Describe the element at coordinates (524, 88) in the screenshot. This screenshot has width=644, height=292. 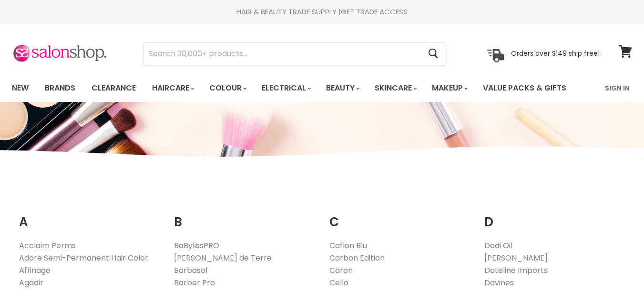
I see `a: Value Packs & Gifts` at that location.